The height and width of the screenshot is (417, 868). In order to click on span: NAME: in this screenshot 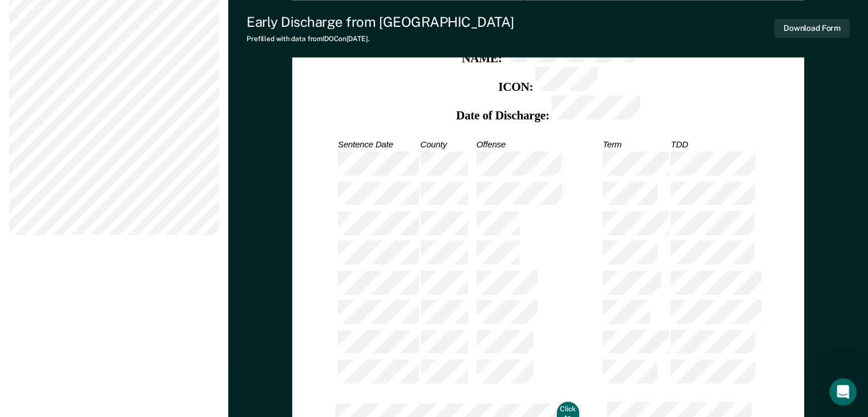, I will do `click(482, 58)`.